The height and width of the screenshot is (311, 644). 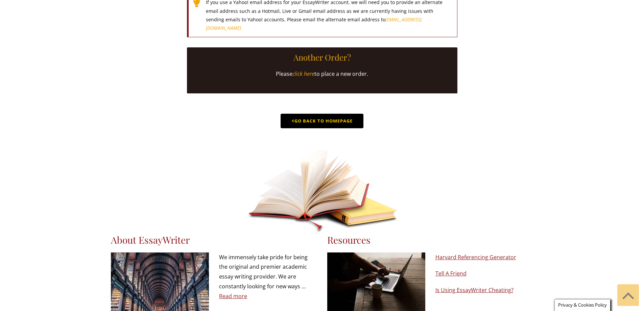 What do you see at coordinates (233, 296) in the screenshot?
I see `a: Read more` at bounding box center [233, 296].